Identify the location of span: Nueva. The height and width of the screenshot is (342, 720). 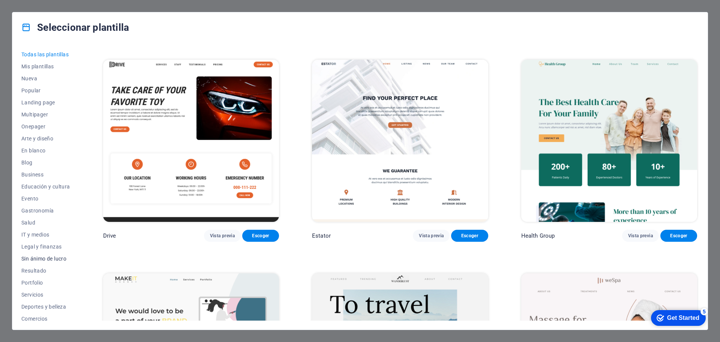
(46, 78).